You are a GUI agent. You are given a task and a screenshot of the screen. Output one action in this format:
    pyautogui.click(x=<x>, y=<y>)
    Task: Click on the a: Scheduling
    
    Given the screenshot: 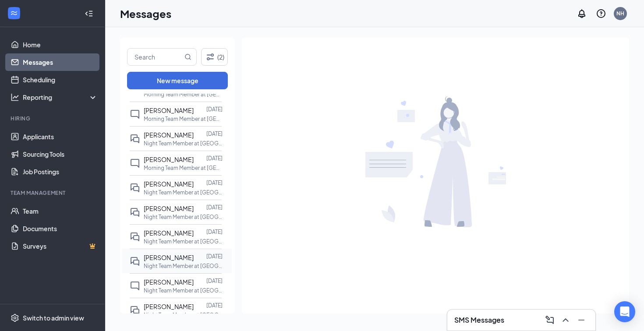 What is the action you would take?
    pyautogui.click(x=60, y=79)
    